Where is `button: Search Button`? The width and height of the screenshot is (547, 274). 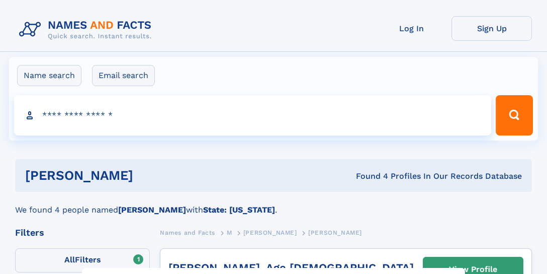
button: Search Button is located at coordinates (514, 115).